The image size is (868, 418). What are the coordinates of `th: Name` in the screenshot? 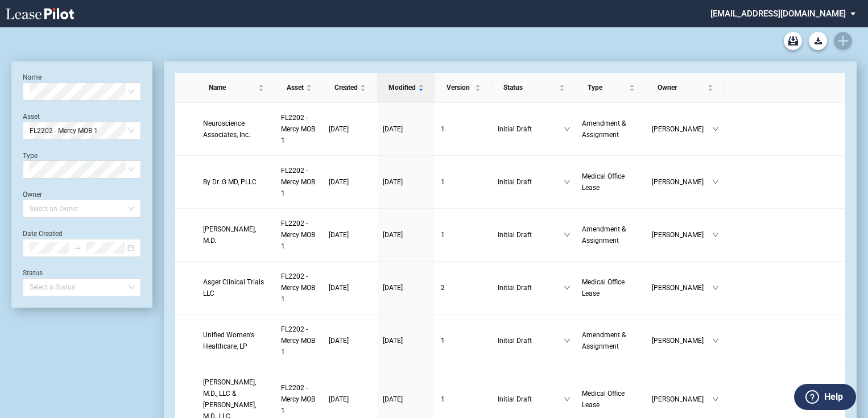 It's located at (236, 88).